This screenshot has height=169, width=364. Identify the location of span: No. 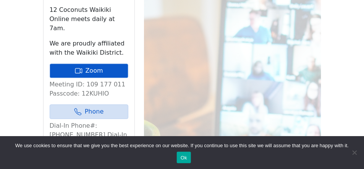
(355, 152).